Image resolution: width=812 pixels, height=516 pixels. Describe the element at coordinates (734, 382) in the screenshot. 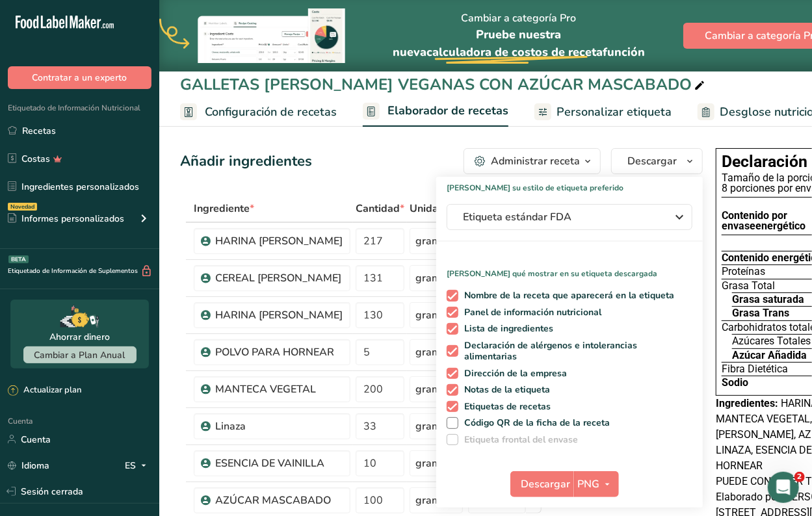

I see `font: Sodio` at that location.